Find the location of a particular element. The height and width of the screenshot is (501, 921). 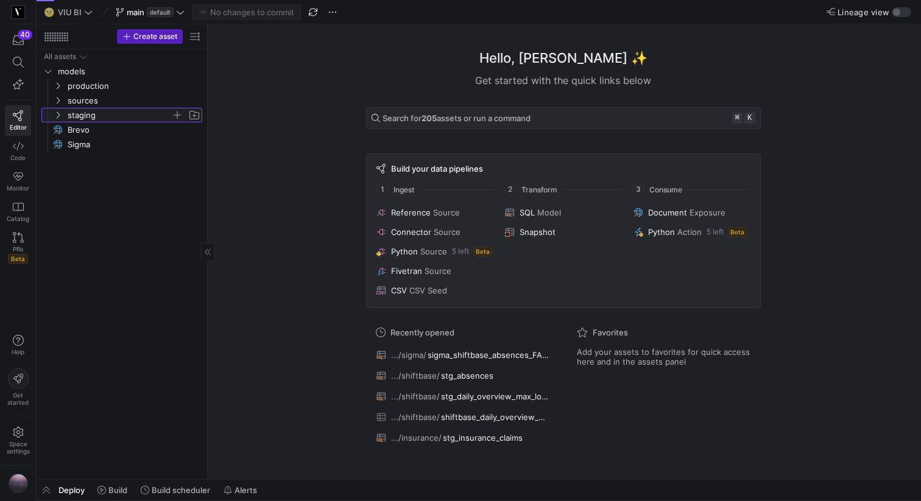

a: Catalog is located at coordinates (18, 212).